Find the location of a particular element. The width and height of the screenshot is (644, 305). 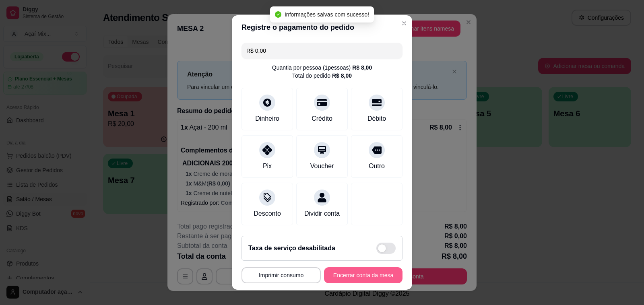

div: Desconto is located at coordinates (267, 214).